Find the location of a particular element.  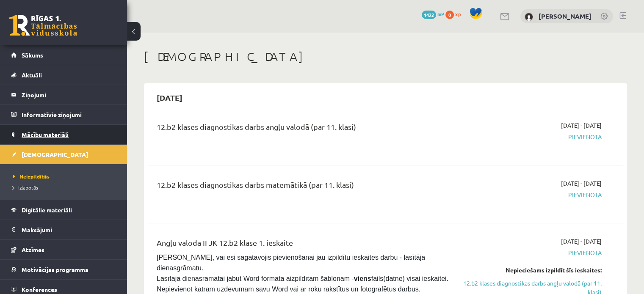

a: Aktuāli is located at coordinates (64, 75).